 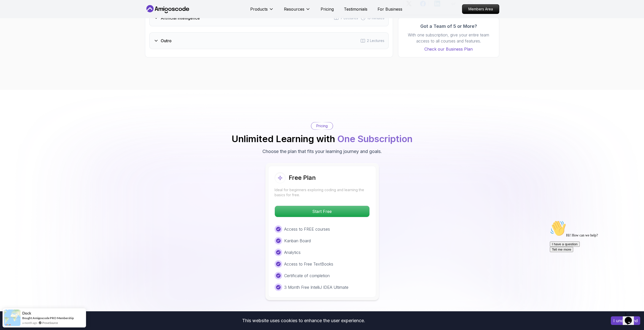 What do you see at coordinates (302, 178) in the screenshot?
I see `h2: Free Plan` at bounding box center [302, 178].